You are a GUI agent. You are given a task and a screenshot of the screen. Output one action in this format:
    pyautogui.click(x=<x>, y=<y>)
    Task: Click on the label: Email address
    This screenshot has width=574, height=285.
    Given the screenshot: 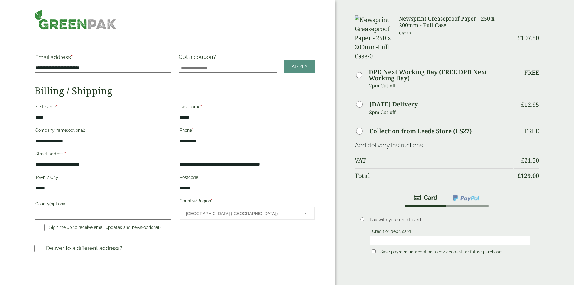 What is the action you would take?
    pyautogui.click(x=103, y=59)
    